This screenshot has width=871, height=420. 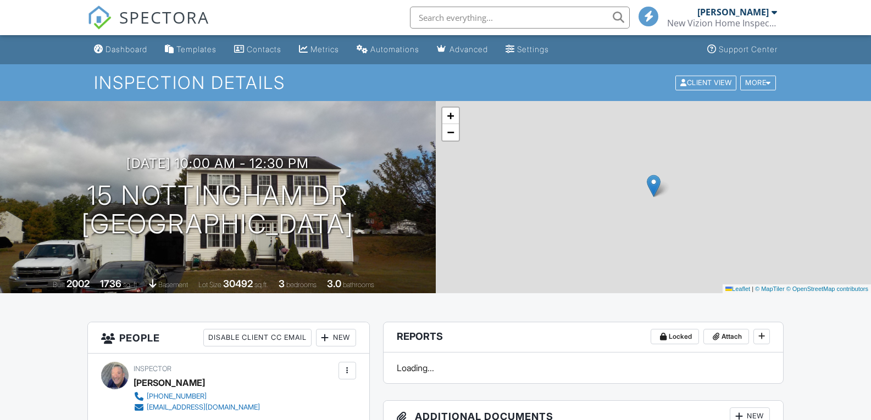 What do you see at coordinates (257, 338) in the screenshot?
I see `div: Disable Client CC Email` at bounding box center [257, 338].